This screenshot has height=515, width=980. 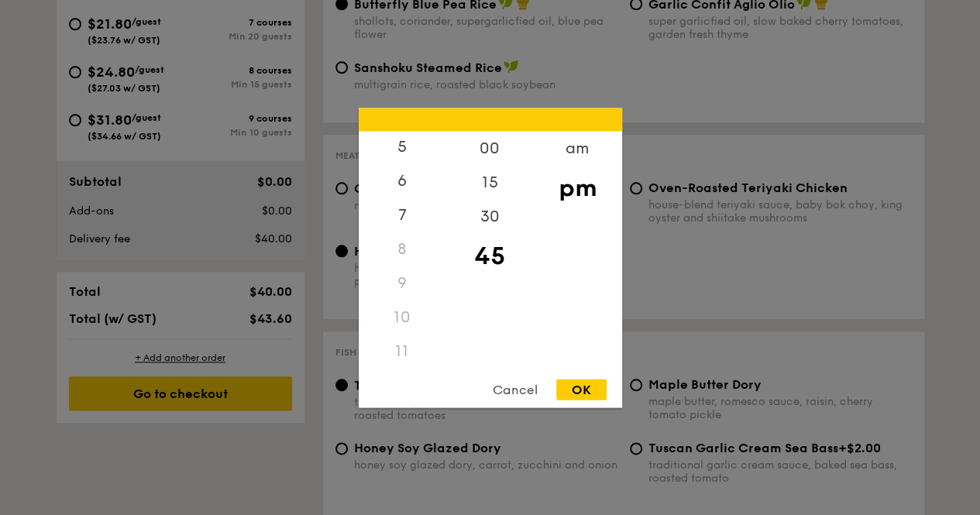 I want to click on div: am, so click(x=577, y=148).